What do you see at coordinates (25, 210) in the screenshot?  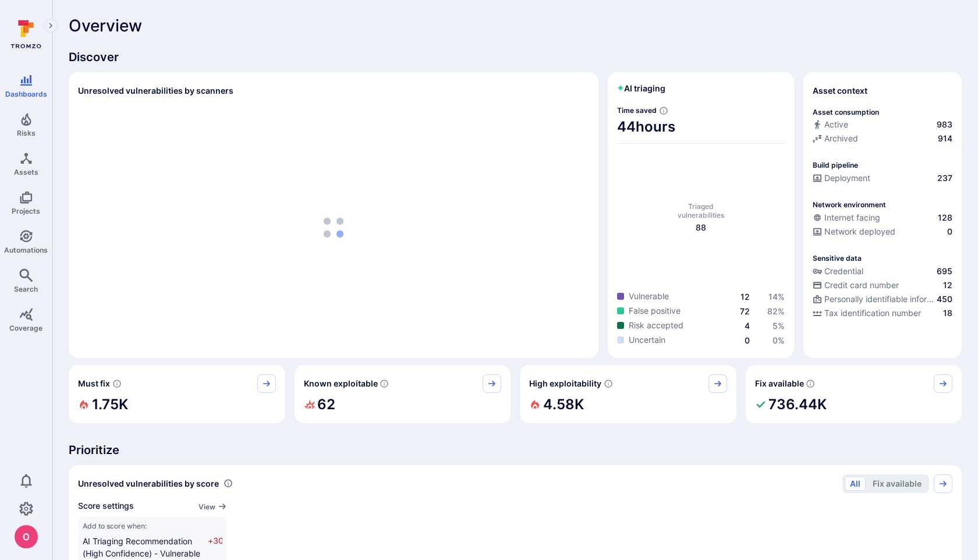 I see `span: Projects` at bounding box center [25, 210].